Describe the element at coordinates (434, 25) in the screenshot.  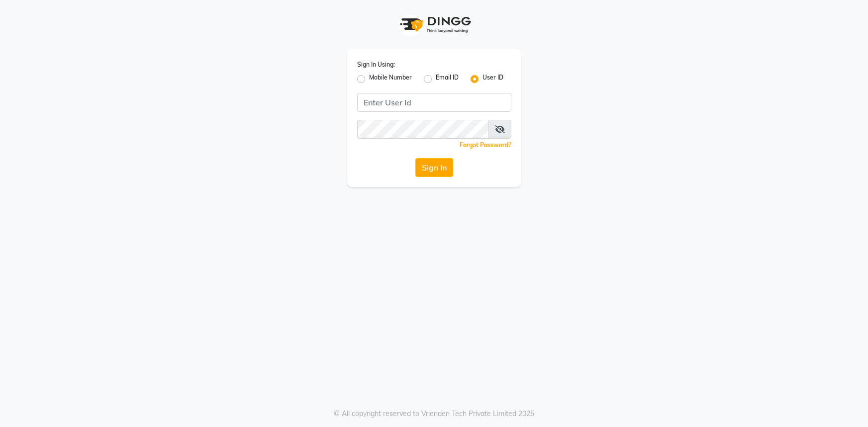
I see `img: logo1.svg` at that location.